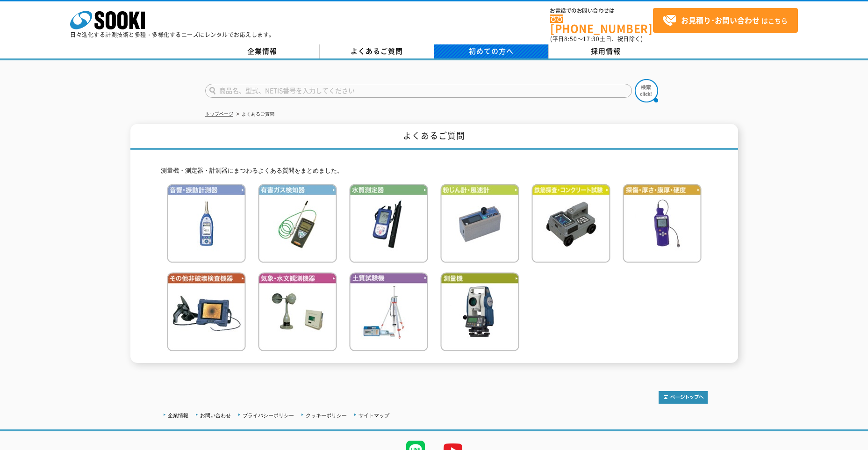 The height and width of the screenshot is (450, 868). What do you see at coordinates (491, 51) in the screenshot?
I see `span: 初めての方へ` at bounding box center [491, 51].